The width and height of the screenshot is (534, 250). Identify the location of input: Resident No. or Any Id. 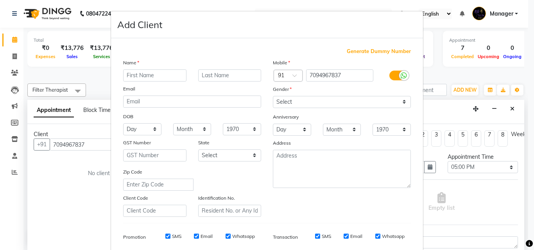
(230, 211).